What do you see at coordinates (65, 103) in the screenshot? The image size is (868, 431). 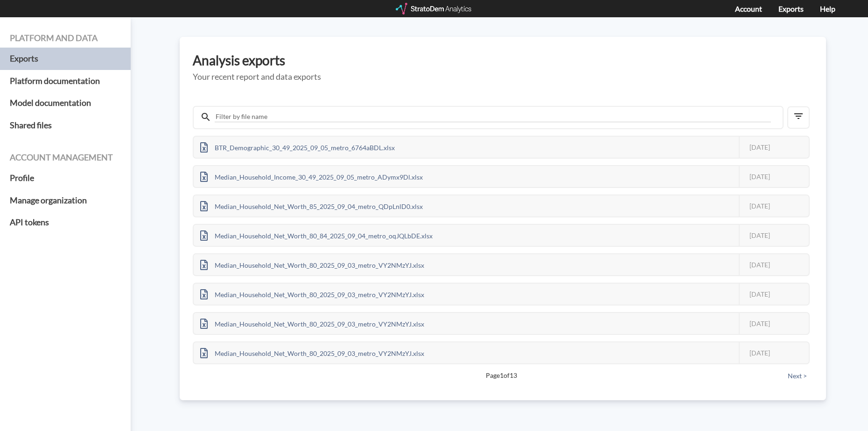 I see `a: Model documentation` at bounding box center [65, 103].